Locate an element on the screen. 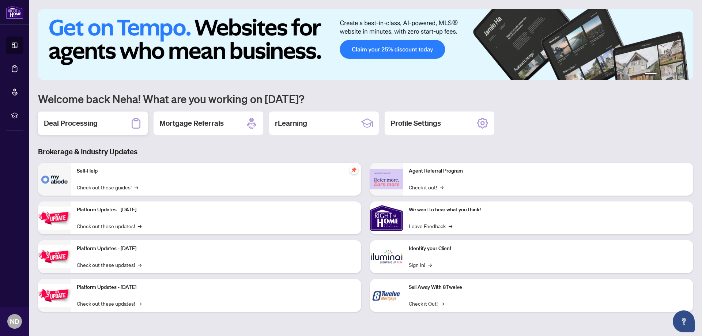 This screenshot has width=702, height=336. img: logo is located at coordinates (15, 12).